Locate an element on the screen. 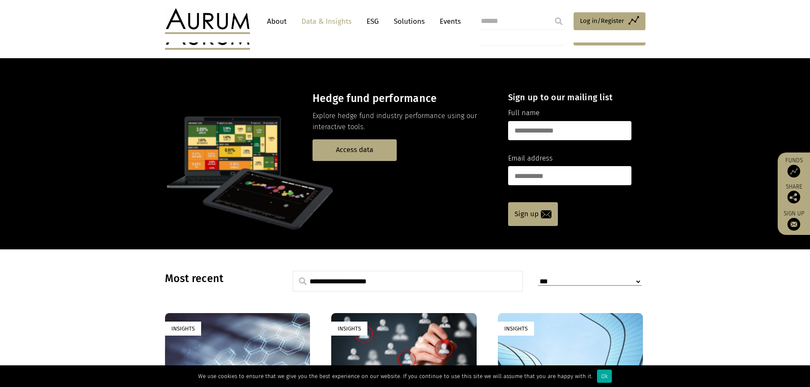 The width and height of the screenshot is (810, 387). label: Email address is located at coordinates (530, 159).